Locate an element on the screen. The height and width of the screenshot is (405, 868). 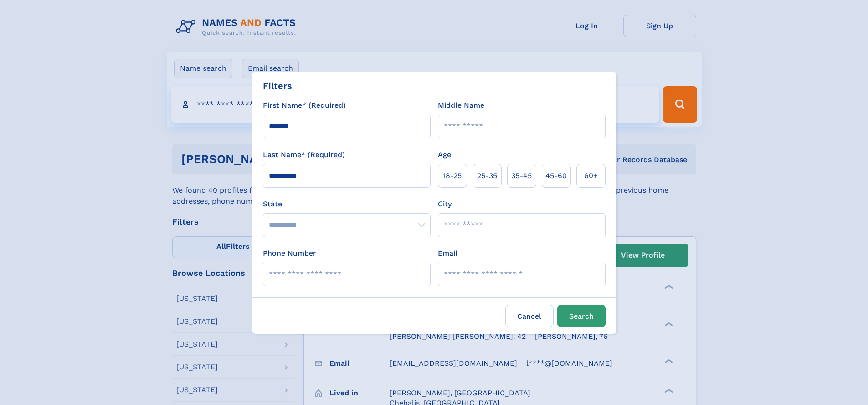
span: 25‑35 is located at coordinates (488, 176).